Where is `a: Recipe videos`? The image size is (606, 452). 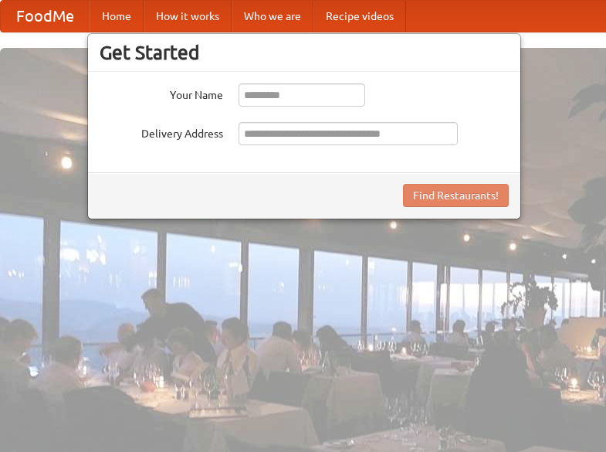 a: Recipe videos is located at coordinates (360, 16).